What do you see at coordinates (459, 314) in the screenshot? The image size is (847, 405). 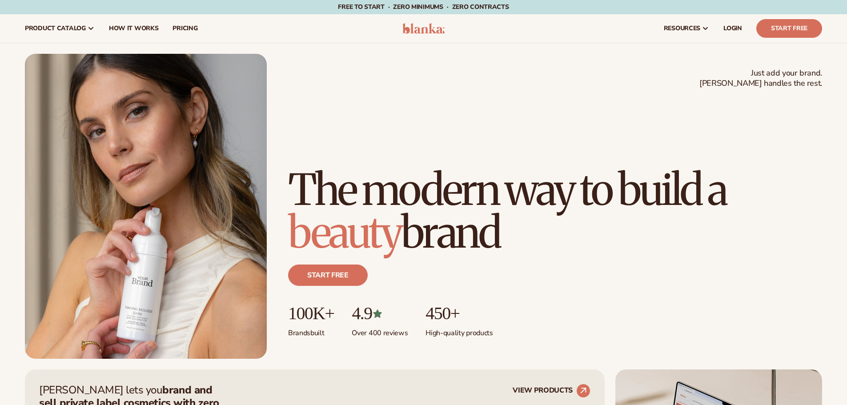 I see `p: 450+` at bounding box center [459, 314].